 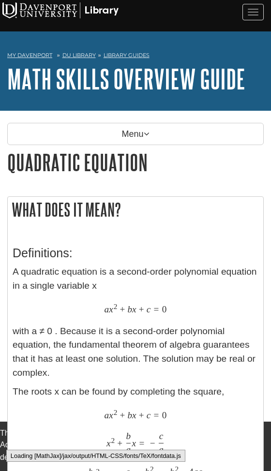 What do you see at coordinates (29, 55) in the screenshot?
I see `a: My Davenport` at bounding box center [29, 55].